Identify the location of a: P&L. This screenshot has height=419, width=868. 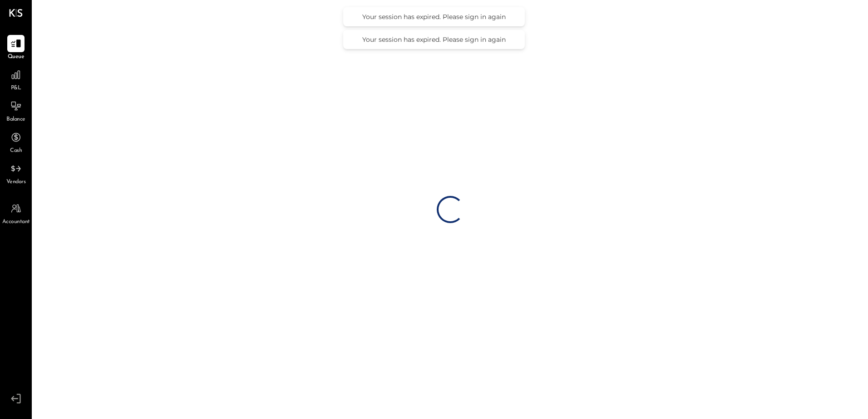
(16, 80).